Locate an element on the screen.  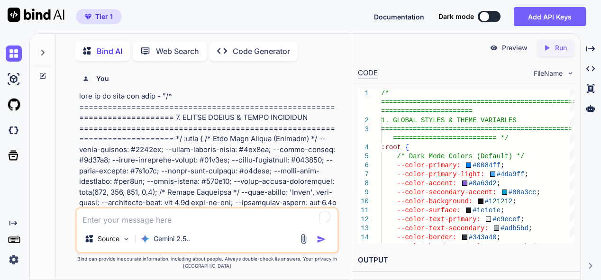
div: CODE is located at coordinates (368, 73).